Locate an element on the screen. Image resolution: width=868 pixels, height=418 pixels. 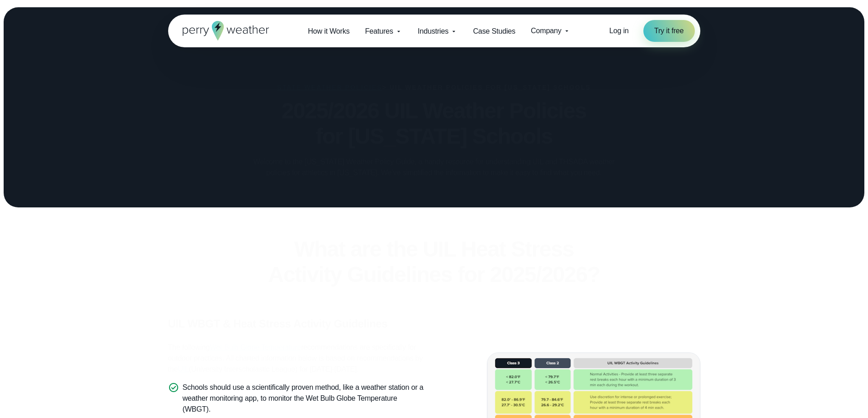
a: Try it free is located at coordinates (669, 31).